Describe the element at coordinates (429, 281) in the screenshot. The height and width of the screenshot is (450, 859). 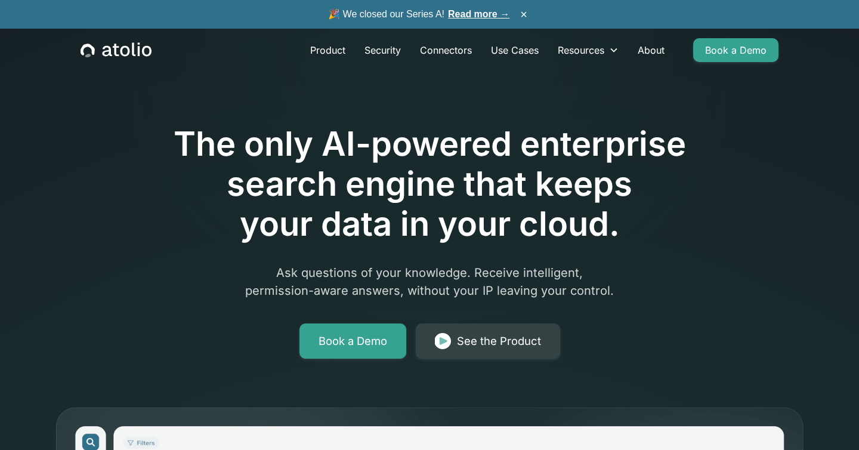
I see `p: Ask questions of your knowledge. Receive intelligent, permission-aware answers, without your IP l...` at that location.